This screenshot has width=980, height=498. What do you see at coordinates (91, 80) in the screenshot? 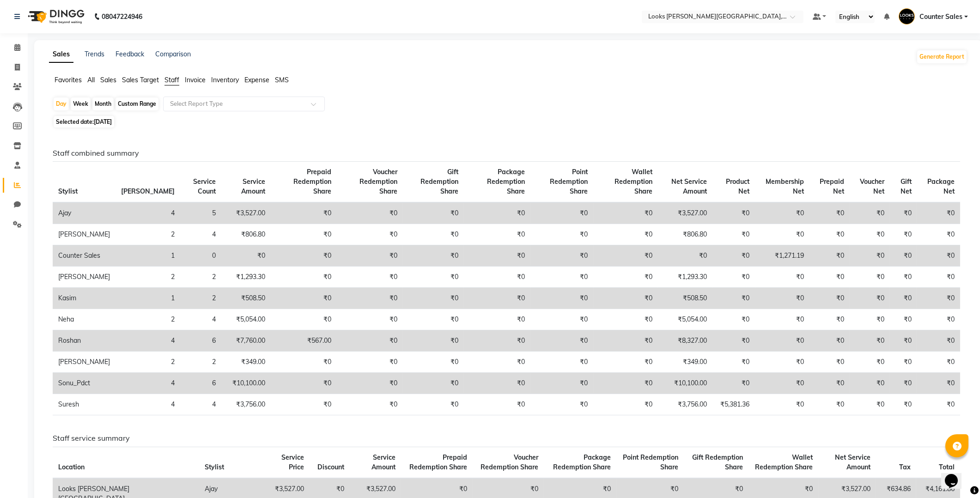
I see `span: All` at bounding box center [91, 80].